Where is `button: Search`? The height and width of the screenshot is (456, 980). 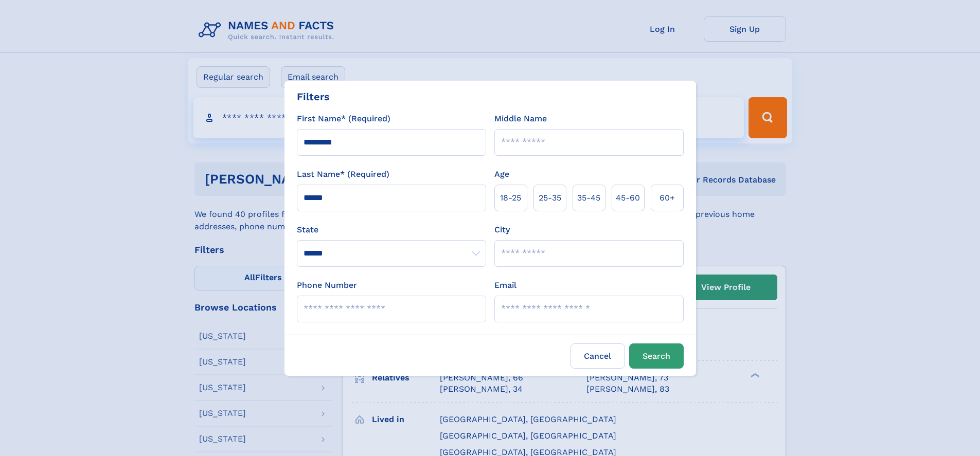
button: Search is located at coordinates (656, 356).